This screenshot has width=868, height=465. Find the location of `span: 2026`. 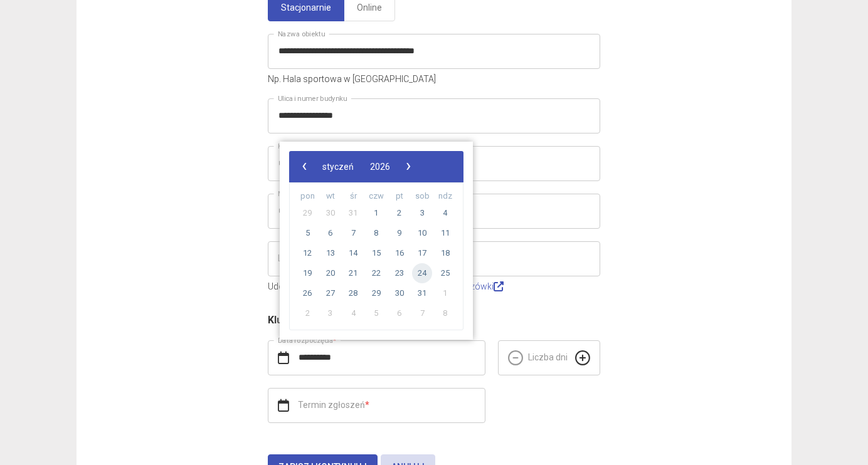

span: 2026 is located at coordinates (380, 167).